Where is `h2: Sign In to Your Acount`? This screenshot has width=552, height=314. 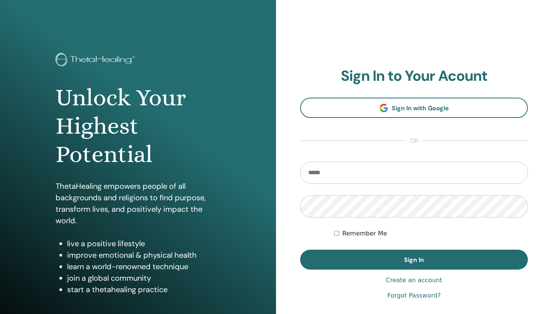 h2: Sign In to Your Acount is located at coordinates (414, 76).